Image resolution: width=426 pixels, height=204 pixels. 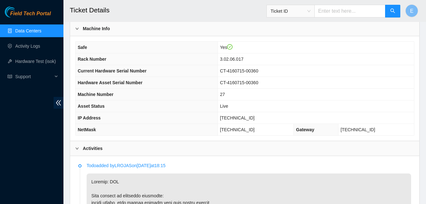 What do you see at coordinates (245, 148) in the screenshot?
I see `div: Activities` at bounding box center [245, 148].